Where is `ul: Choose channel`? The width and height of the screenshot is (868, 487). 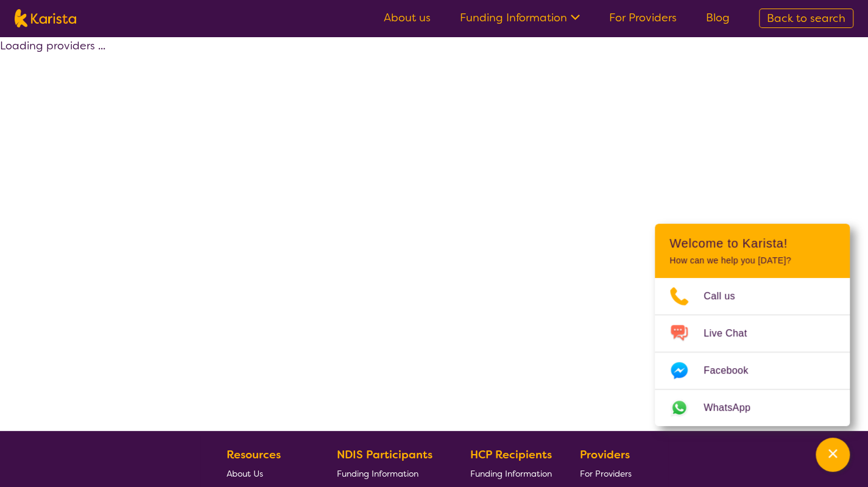 ul: Choose channel is located at coordinates (753, 352).